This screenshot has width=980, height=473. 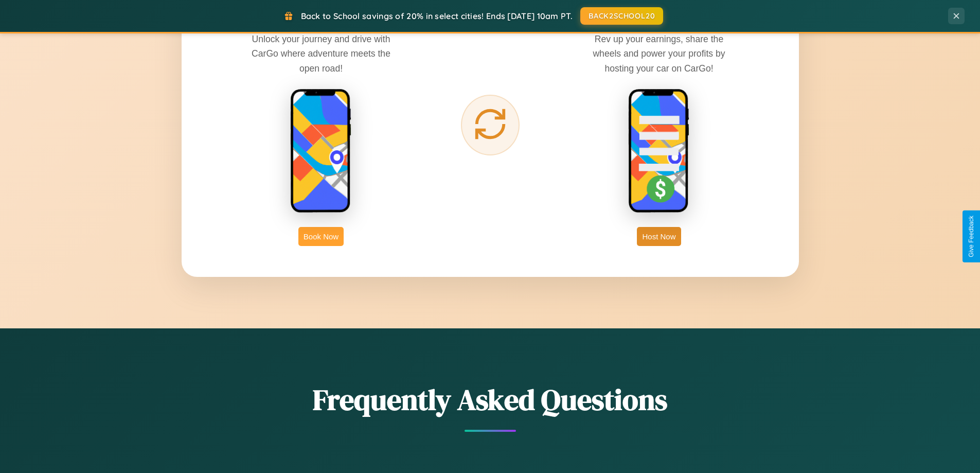 What do you see at coordinates (321, 151) in the screenshot?
I see `img: rent phone` at bounding box center [321, 151].